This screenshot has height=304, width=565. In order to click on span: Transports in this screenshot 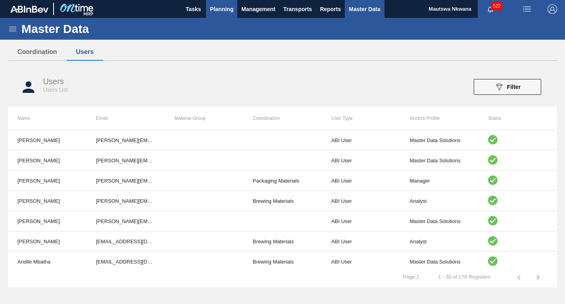, I will do `click(298, 9)`.